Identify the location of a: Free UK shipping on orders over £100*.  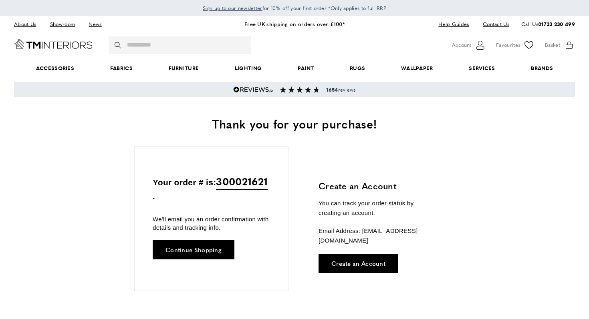
(295, 24).